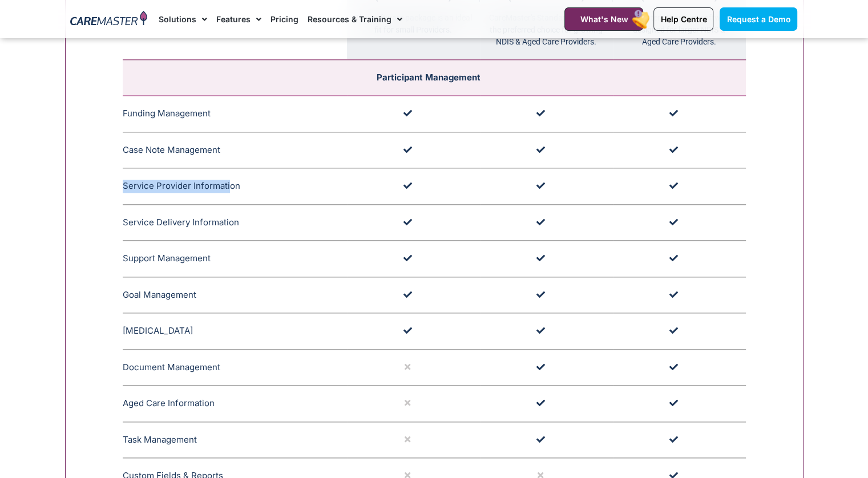 The image size is (868, 478). Describe the element at coordinates (235, 150) in the screenshot. I see `td: Case Note Management` at that location.